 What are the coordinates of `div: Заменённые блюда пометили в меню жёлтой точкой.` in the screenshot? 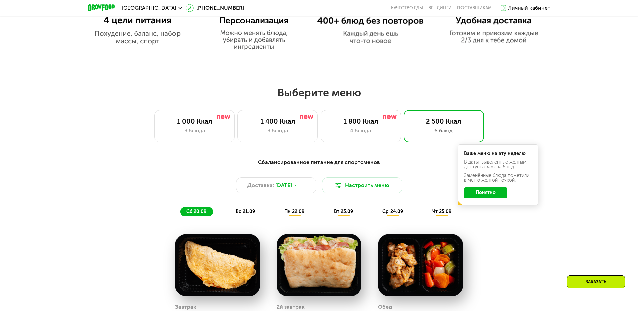 It's located at (498, 178).